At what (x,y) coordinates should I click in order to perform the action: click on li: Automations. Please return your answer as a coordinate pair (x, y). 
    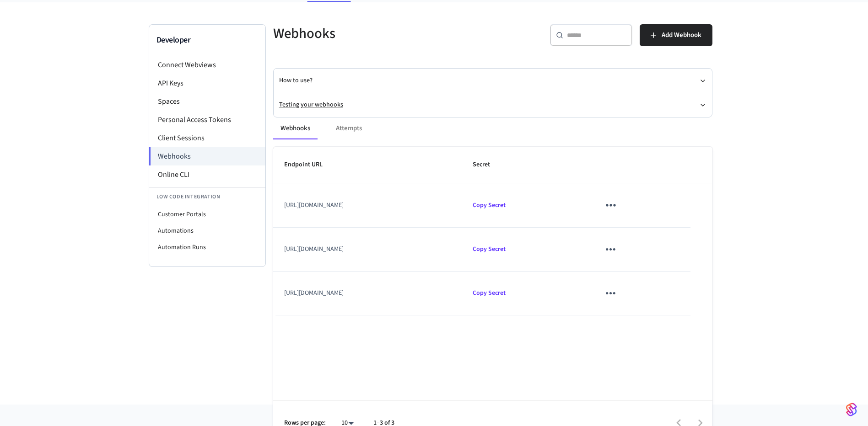
    Looking at the image, I should click on (207, 231).